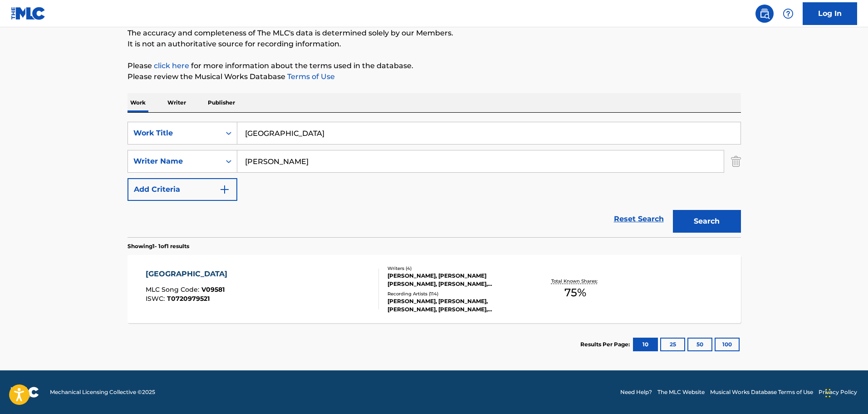  What do you see at coordinates (606, 344) in the screenshot?
I see `p: Results Per Page:` at bounding box center [606, 344].